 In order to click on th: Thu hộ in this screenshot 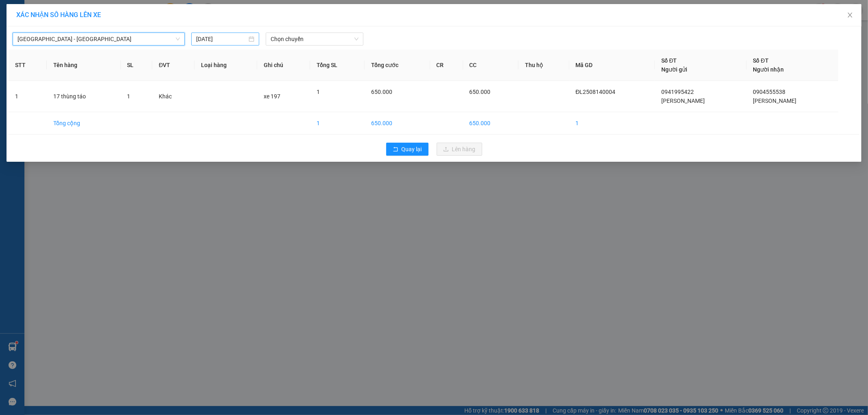, I will do `click(544, 65)`.